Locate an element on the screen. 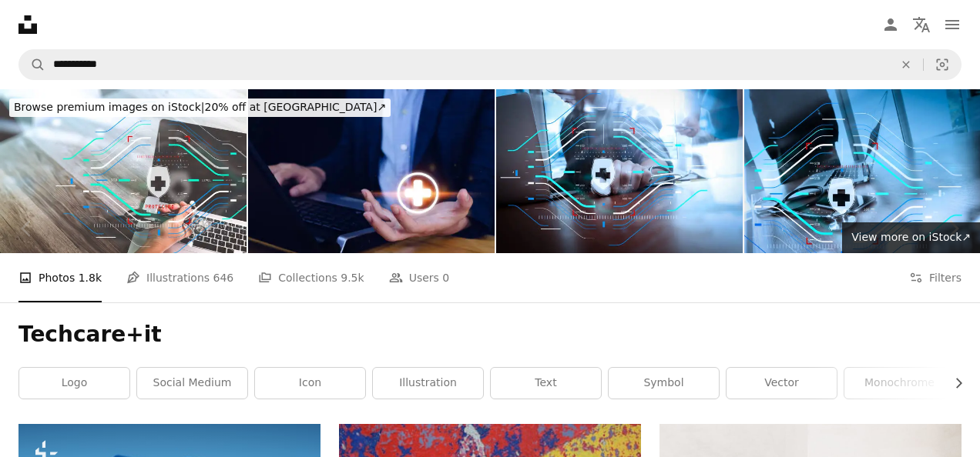  span: 0 is located at coordinates (445, 278).